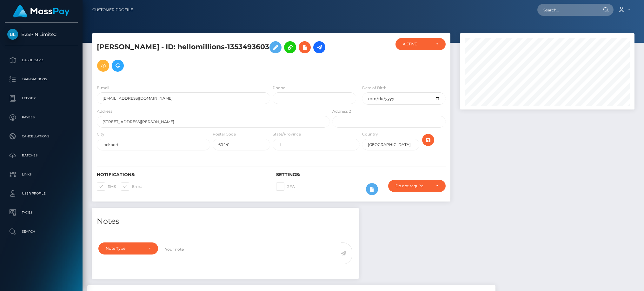 This screenshot has height=291, width=644. What do you see at coordinates (41, 174) in the screenshot?
I see `a: Links` at bounding box center [41, 174].